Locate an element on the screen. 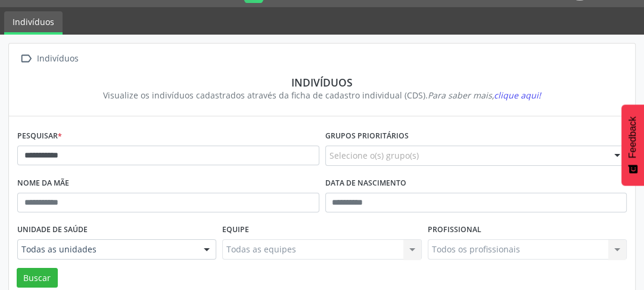 The width and height of the screenshot is (644, 290). a: Indivíduos is located at coordinates (33, 23).